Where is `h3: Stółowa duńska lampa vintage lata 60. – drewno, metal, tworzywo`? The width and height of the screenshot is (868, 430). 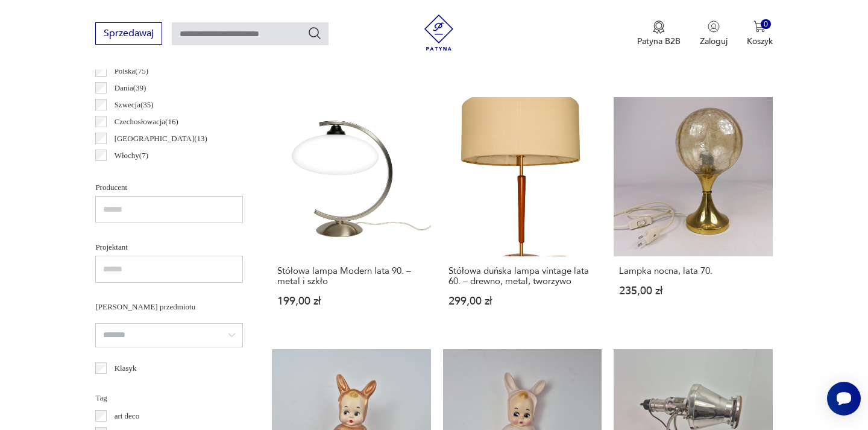
h3: Stółowa duńska lampa vintage lata 60. – drewno, metal, tworzywo is located at coordinates (522, 276).